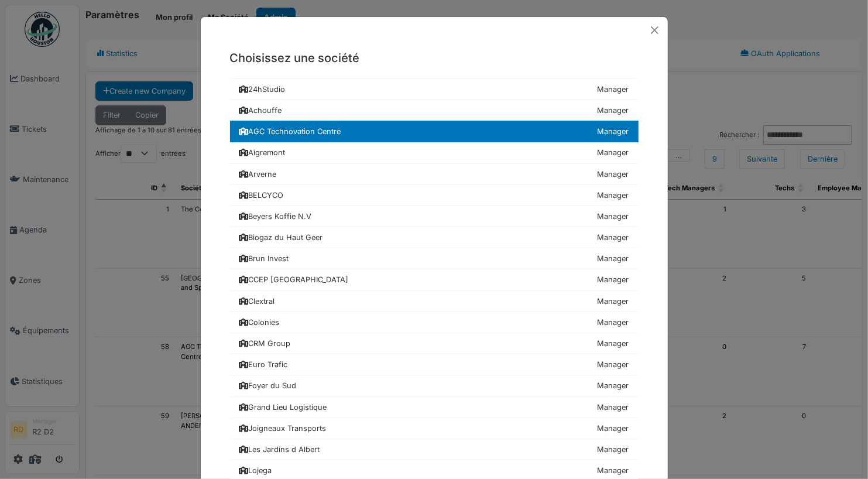  What do you see at coordinates (262, 152) in the screenshot?
I see `div: Aigremont` at bounding box center [262, 152].